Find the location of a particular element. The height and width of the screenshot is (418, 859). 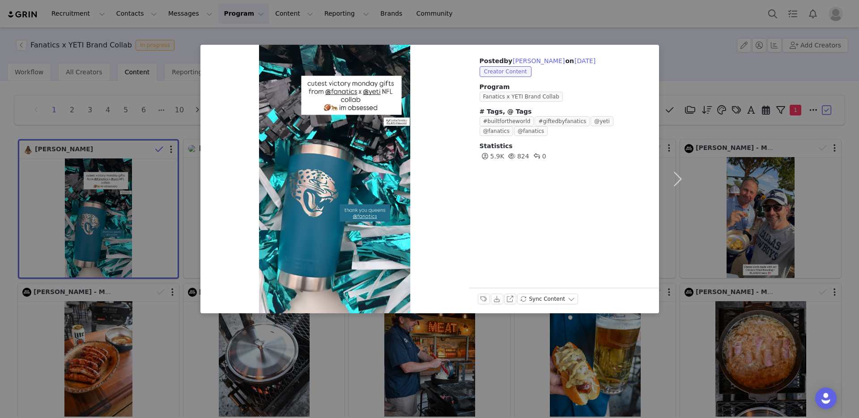

span: 0 is located at coordinates (539, 156).